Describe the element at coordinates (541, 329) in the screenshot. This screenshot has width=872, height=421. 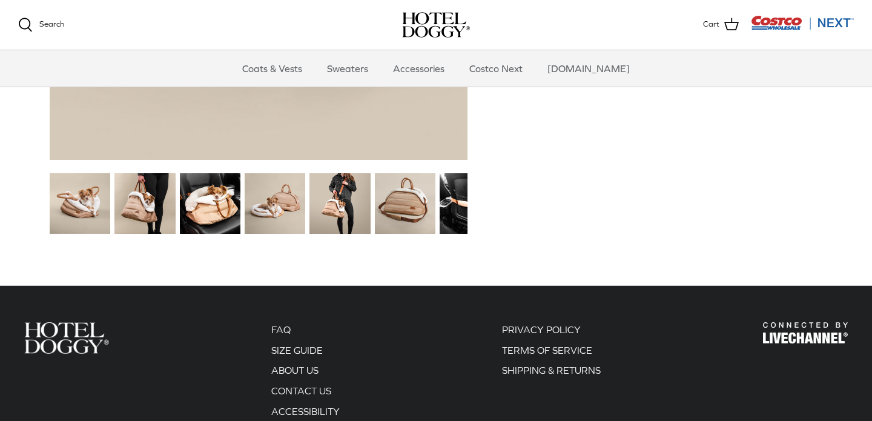
I see `a: PRIVACY POLICY` at that location.